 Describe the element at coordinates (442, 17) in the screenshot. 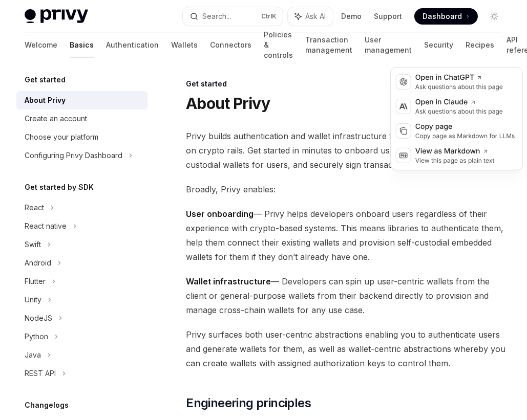

I see `span: Dashboard` at that location.